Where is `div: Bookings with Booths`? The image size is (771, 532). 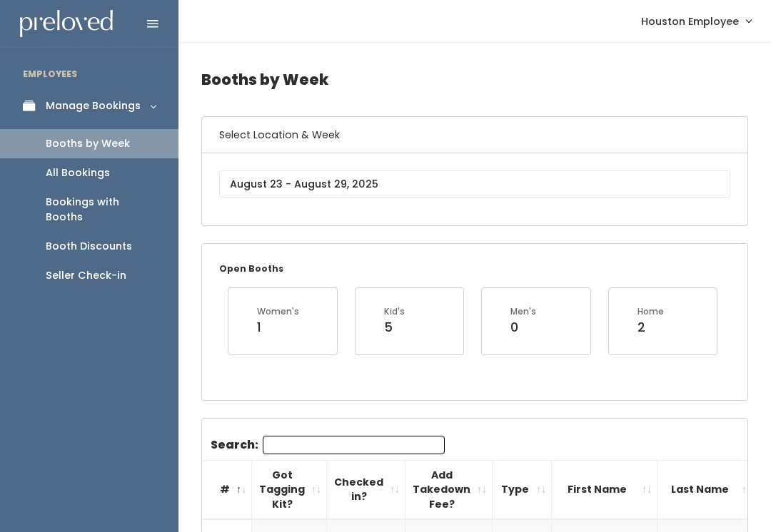 div: Bookings with Booths is located at coordinates (100, 210).